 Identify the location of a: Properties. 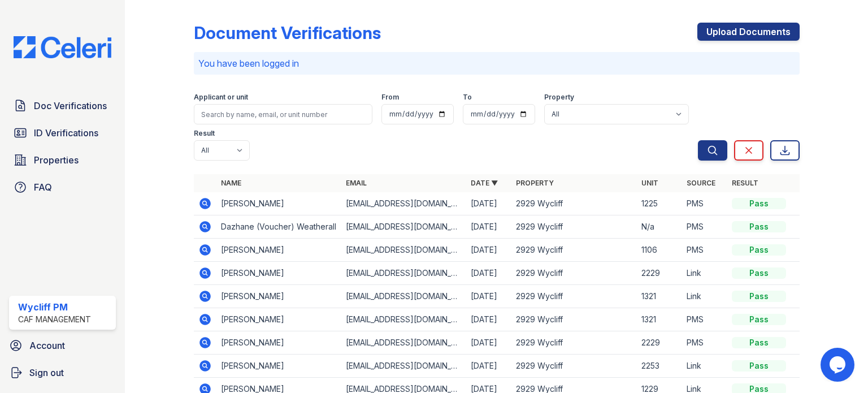
(62, 160).